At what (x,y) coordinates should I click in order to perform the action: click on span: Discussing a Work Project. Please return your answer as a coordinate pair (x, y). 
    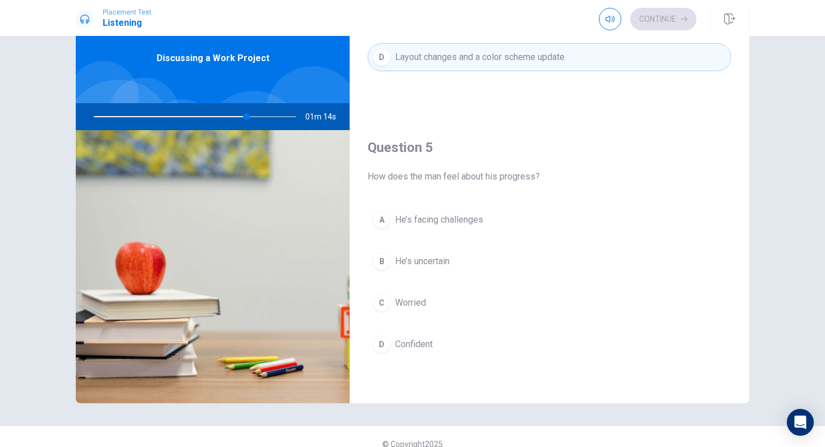
    Looking at the image, I should click on (213, 58).